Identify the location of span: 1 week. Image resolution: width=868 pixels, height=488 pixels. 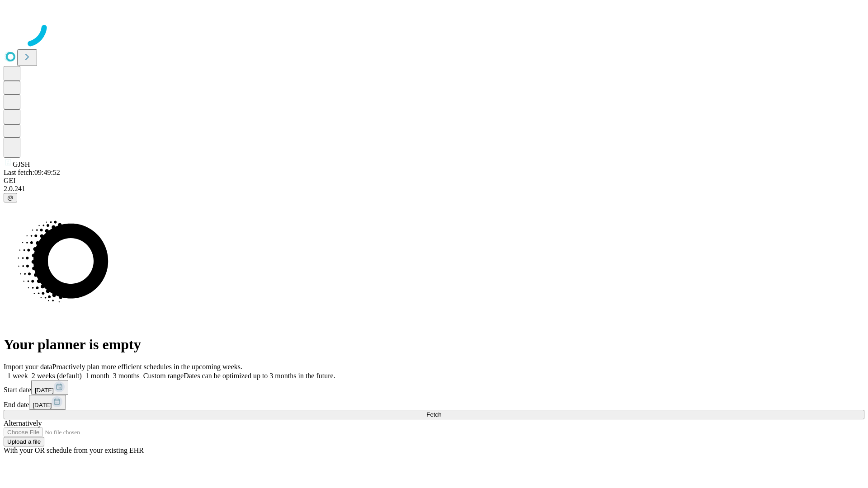
(18, 376).